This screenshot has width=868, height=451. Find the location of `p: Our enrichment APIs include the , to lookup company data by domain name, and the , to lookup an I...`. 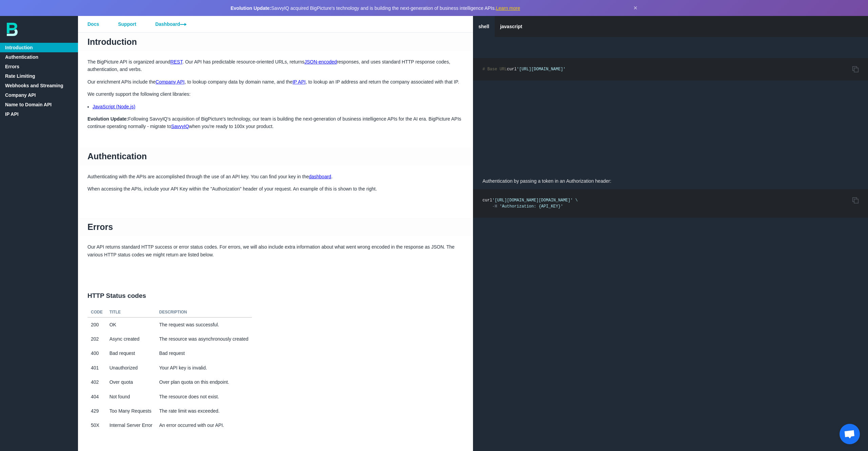

p: Our enrichment APIs include the , to lookup company data by domain name, and the , to lookup an I... is located at coordinates (276, 82).